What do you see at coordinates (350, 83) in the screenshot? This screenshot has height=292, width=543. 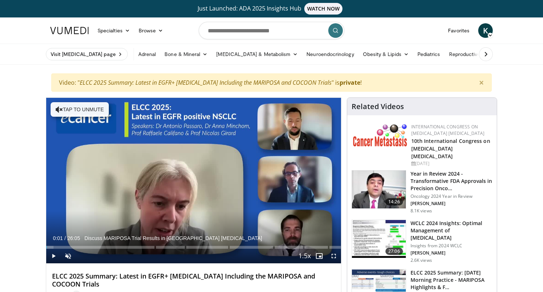 I see `strong: private` at bounding box center [350, 83].